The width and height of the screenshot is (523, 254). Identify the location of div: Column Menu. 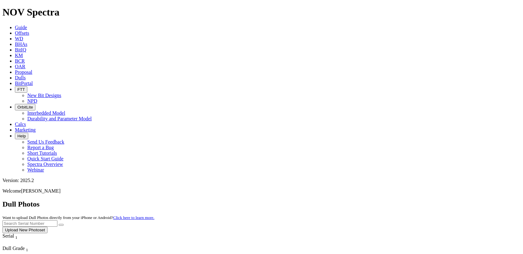
(16, 243).